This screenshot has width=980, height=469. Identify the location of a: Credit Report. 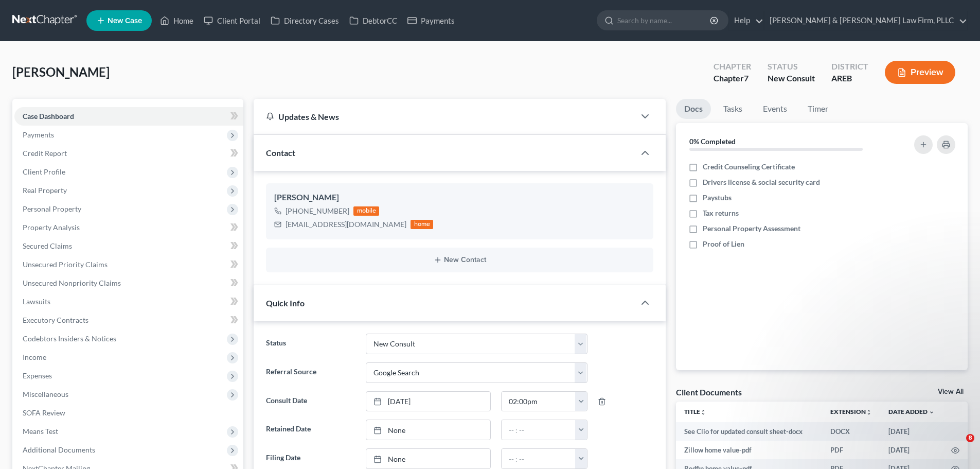
(129, 153).